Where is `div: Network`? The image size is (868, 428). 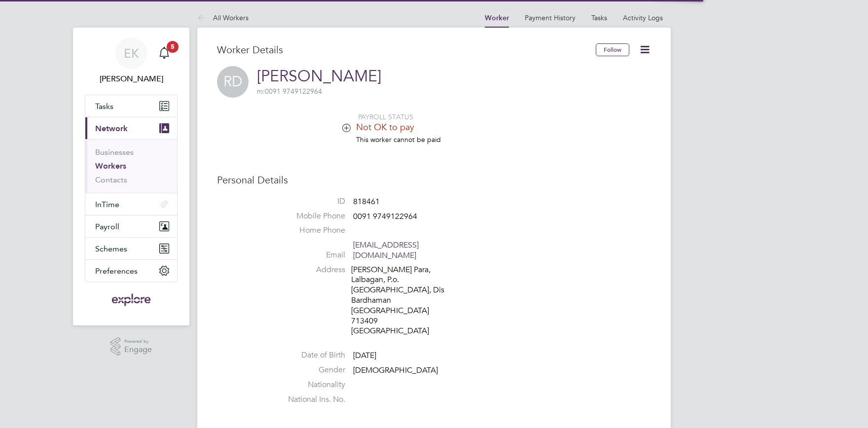 div: Network is located at coordinates (131, 166).